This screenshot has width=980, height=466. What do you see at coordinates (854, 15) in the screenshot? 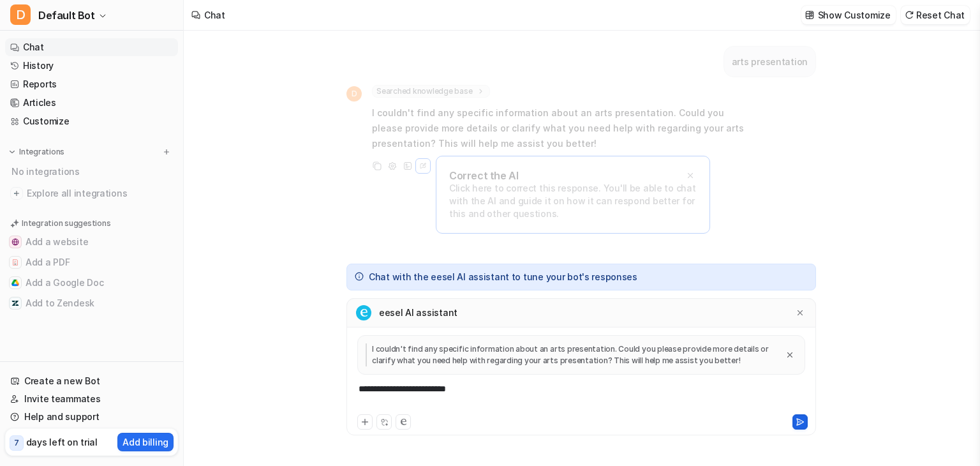
I see `p: Show Customize` at bounding box center [854, 15].